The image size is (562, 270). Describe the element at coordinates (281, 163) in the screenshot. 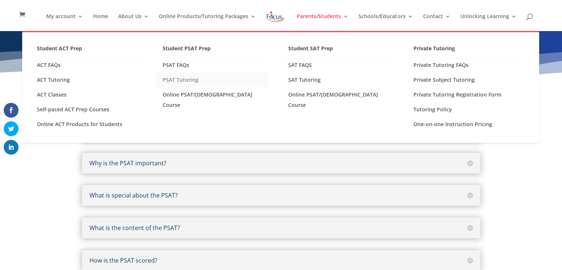

I see `h5: Why is the PSAT important?` at that location.